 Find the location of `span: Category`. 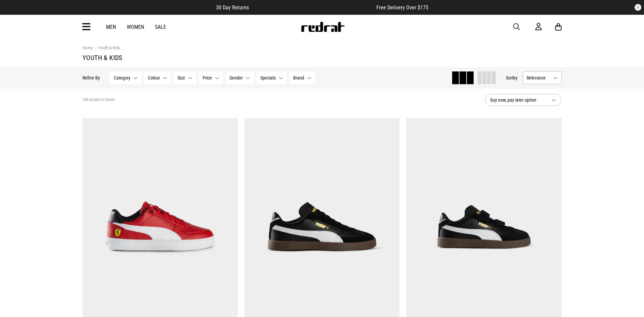

span: Category is located at coordinates (122, 78).